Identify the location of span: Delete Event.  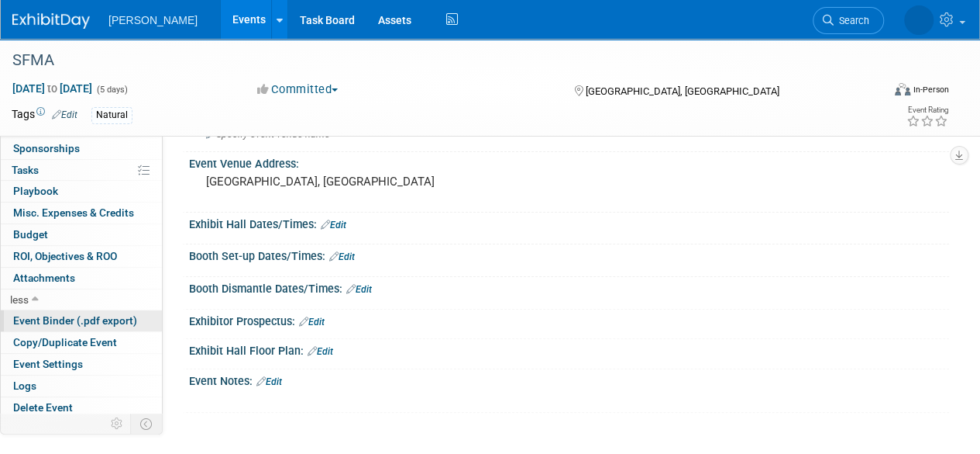
(43, 407).